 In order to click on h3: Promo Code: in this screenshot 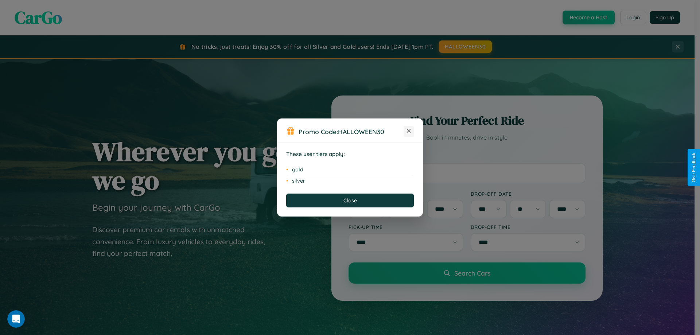, I will do `click(351, 132)`.